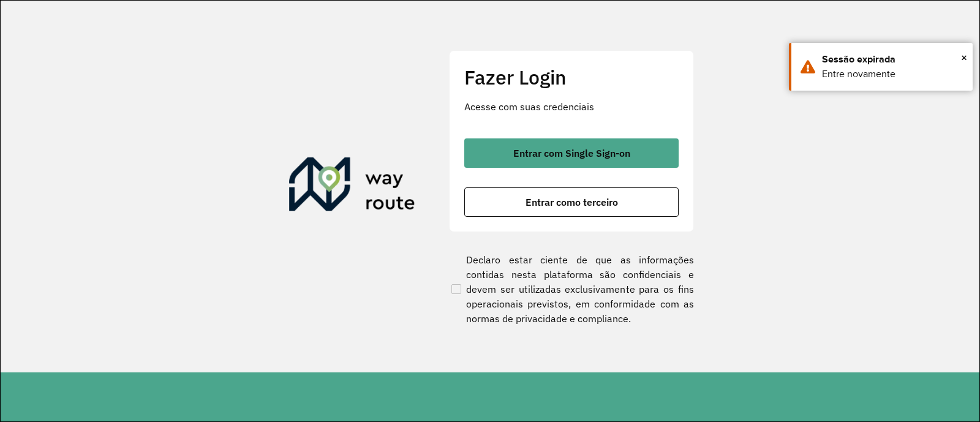  What do you see at coordinates (571, 77) in the screenshot?
I see `h2: Fazer Login` at bounding box center [571, 77].